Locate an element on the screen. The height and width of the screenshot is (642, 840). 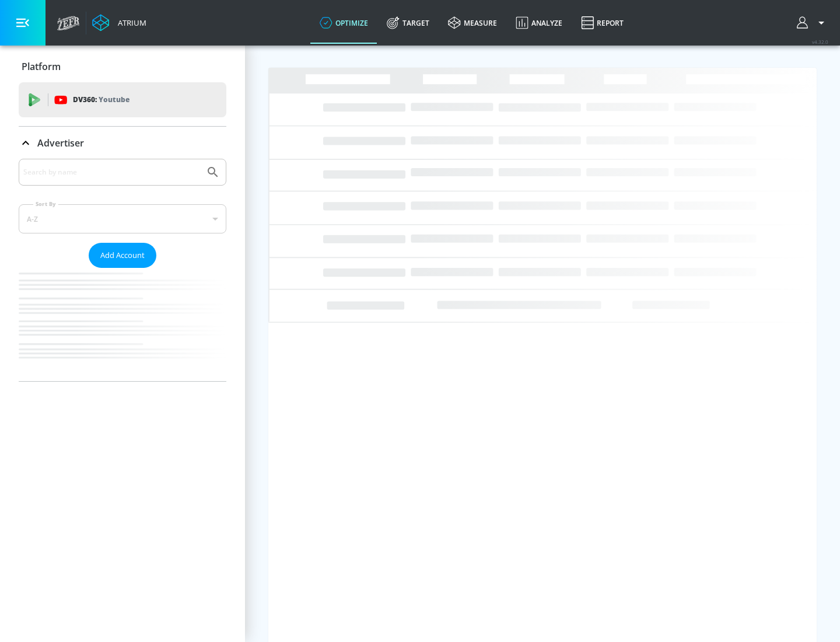
a: Atrium is located at coordinates (119, 23).